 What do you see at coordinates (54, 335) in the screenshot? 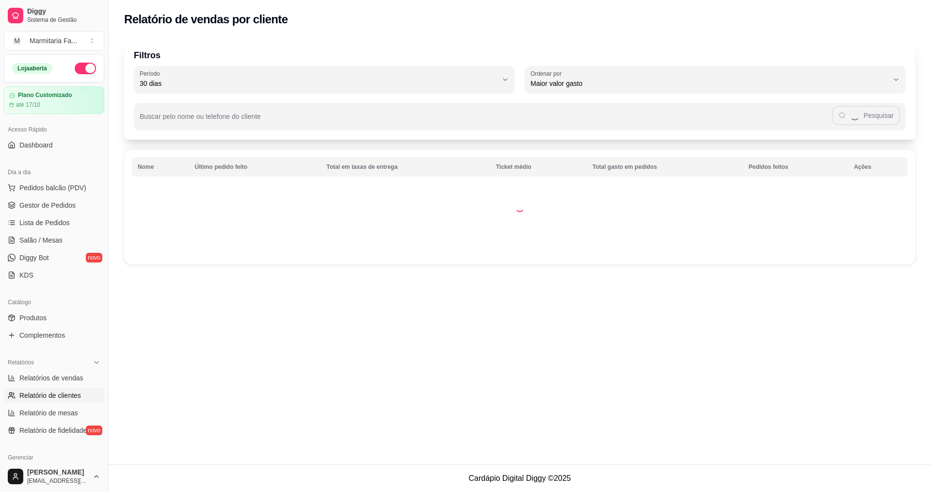
I see `a: Complementos` at bounding box center [54, 335].